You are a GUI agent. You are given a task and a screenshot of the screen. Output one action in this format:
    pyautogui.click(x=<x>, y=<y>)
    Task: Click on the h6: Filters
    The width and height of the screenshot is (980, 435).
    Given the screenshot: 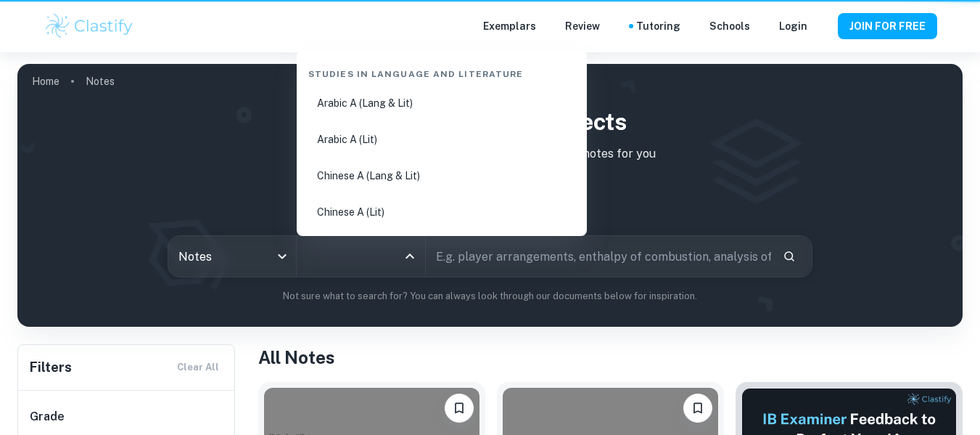 What is the action you would take?
    pyautogui.click(x=51, y=368)
    